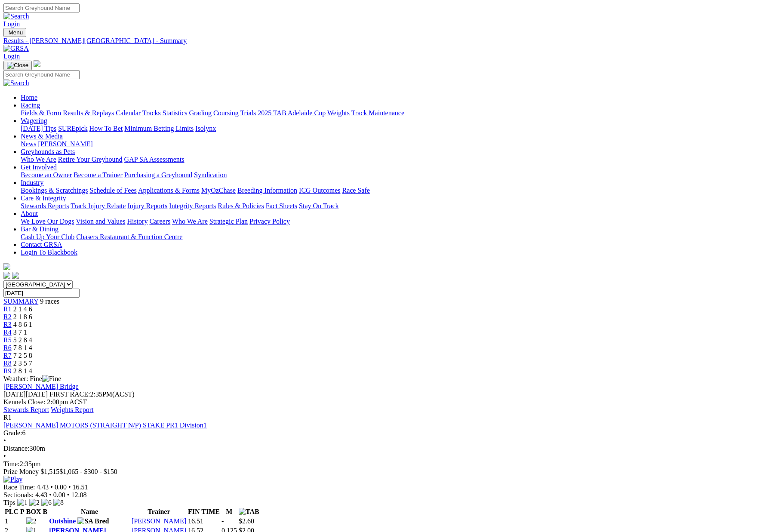  I want to click on a: Get Involved, so click(39, 167).